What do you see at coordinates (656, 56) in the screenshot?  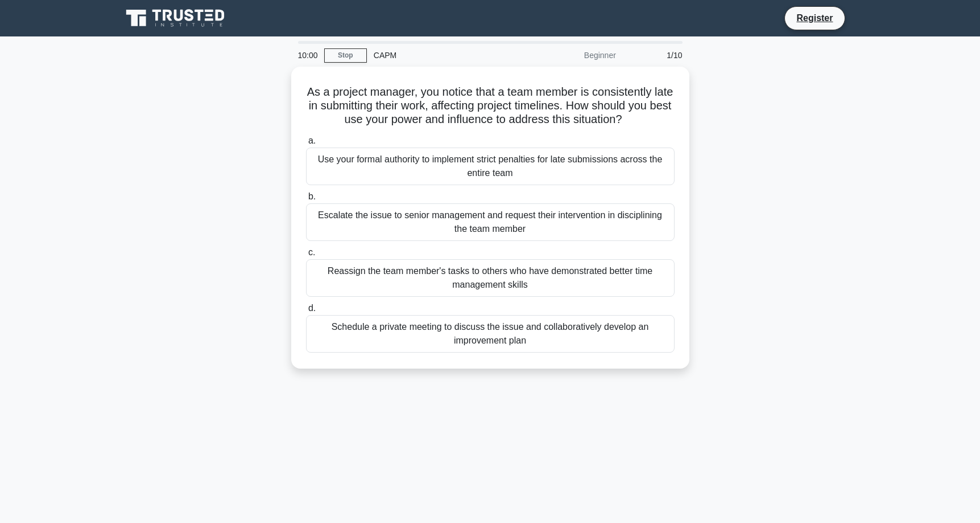 I see `div: 1/10` at bounding box center [656, 56].